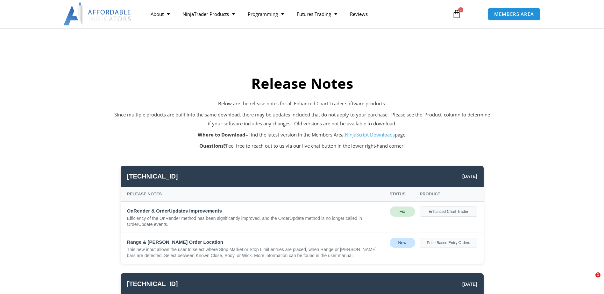 Image resolution: width=604 pixels, height=294 pixels. What do you see at coordinates (514, 14) in the screenshot?
I see `a: MEMBERS AREA` at bounding box center [514, 14].